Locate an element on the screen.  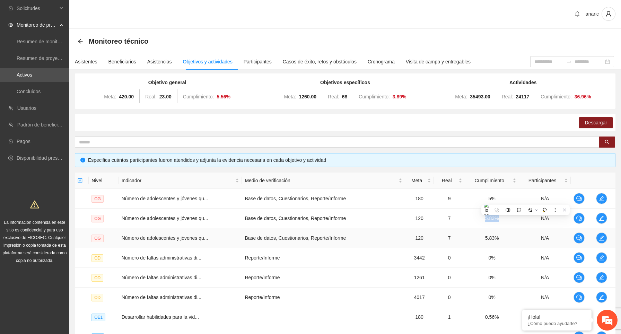
button: search is located at coordinates (607, 142).